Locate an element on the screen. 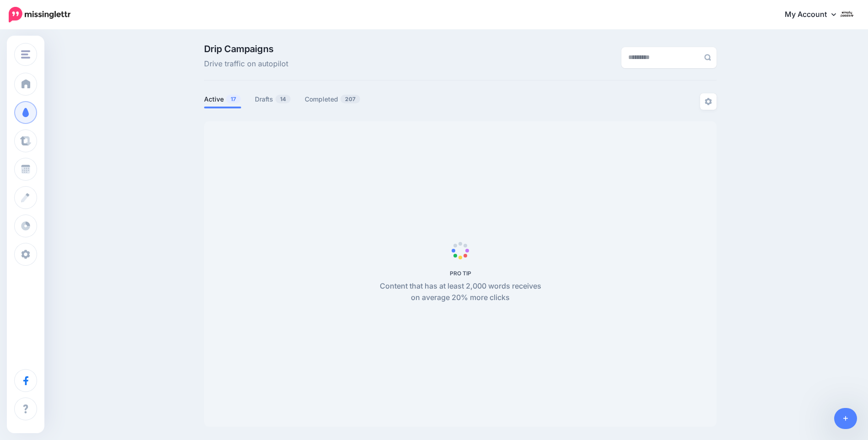 The image size is (868, 440). img: settings-grey.png is located at coordinates (709, 101).